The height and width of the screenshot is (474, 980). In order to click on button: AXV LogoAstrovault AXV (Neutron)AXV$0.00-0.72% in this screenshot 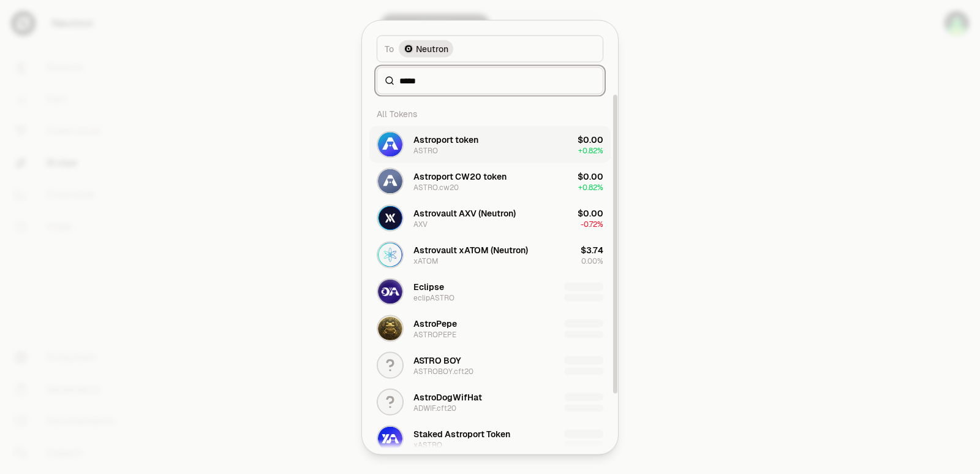, I will do `click(490, 218)`.